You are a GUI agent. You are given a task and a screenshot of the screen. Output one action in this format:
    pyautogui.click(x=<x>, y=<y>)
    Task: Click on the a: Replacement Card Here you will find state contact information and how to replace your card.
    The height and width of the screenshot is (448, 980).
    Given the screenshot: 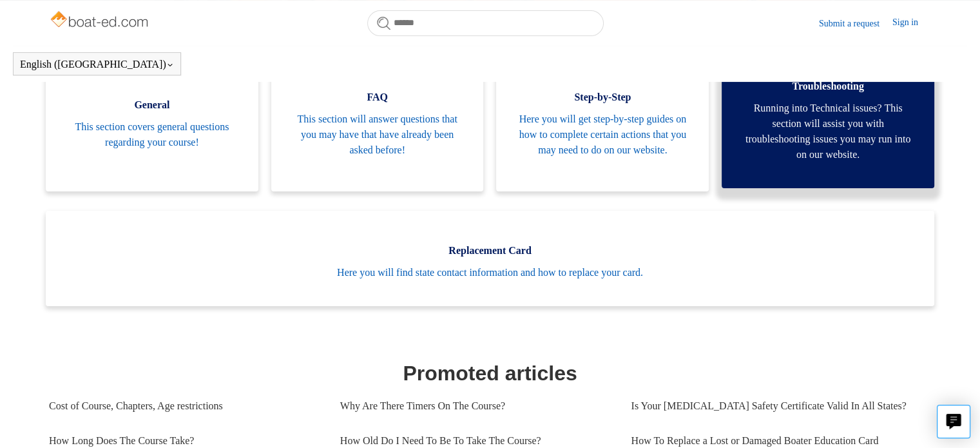 What is the action you would take?
    pyautogui.click(x=489, y=259)
    